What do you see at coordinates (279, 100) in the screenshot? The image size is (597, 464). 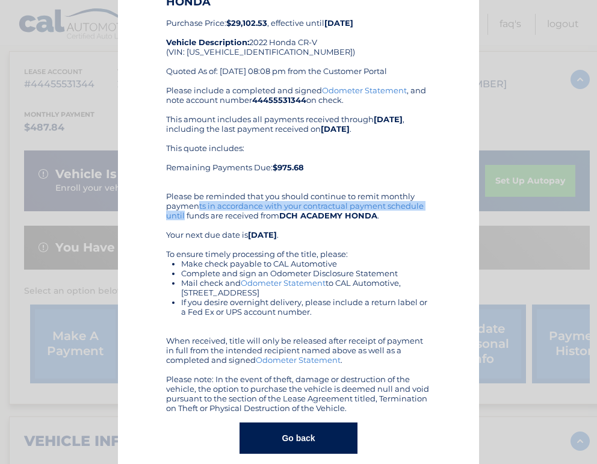 I see `b: 44455531344` at bounding box center [279, 100].